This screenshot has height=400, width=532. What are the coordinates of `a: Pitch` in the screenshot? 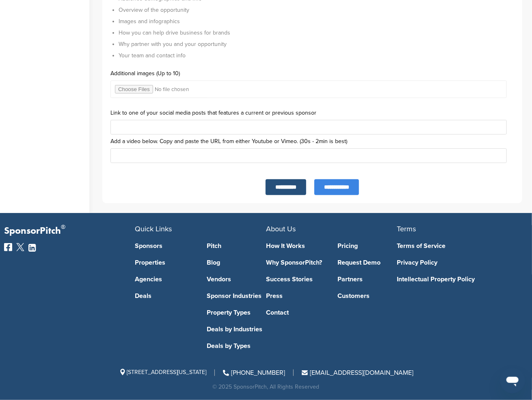 It's located at (237, 246).